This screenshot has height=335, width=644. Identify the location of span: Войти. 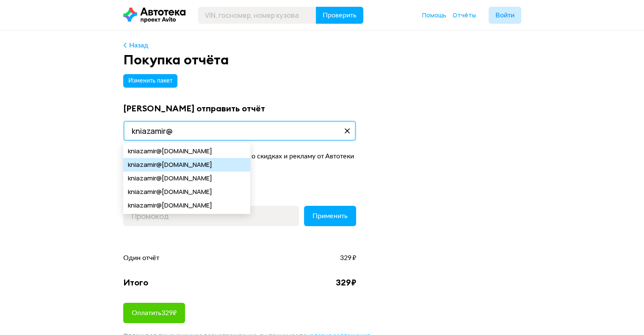
(505, 15).